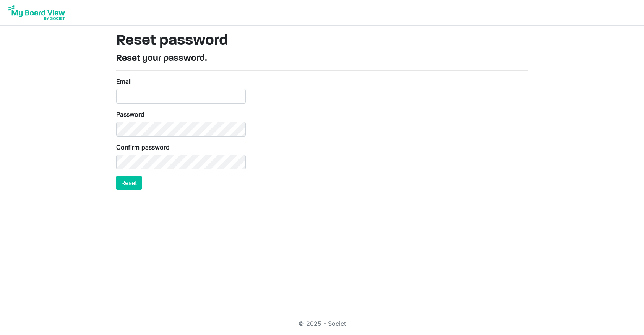 This screenshot has height=335, width=644. What do you see at coordinates (129, 183) in the screenshot?
I see `button: Reset` at bounding box center [129, 183].